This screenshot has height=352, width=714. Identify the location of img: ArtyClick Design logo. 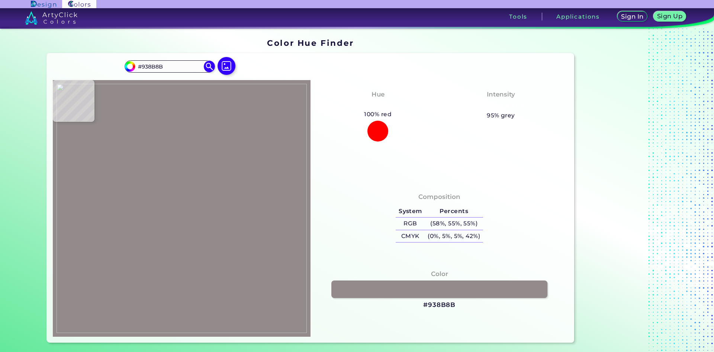
(43, 4).